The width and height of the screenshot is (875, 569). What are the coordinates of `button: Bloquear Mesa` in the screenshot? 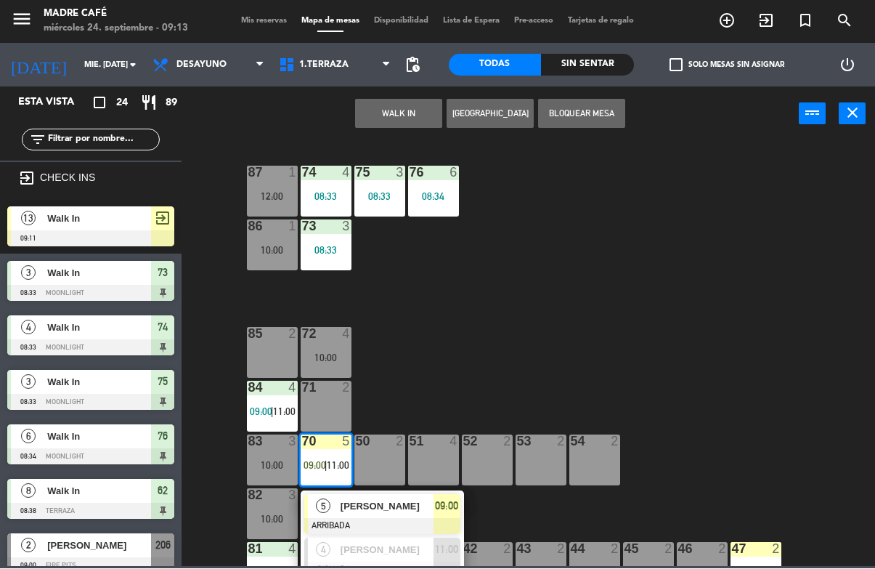 It's located at (582, 114).